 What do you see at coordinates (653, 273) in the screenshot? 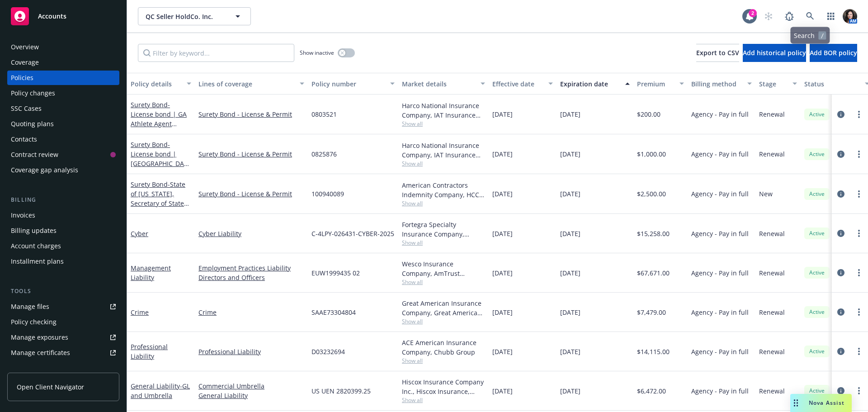
I see `span: $67,671.00` at bounding box center [653, 273].